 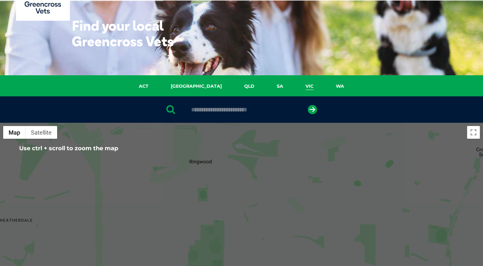 What do you see at coordinates (41, 133) in the screenshot?
I see `button: Show satellite imagery` at bounding box center [41, 133].